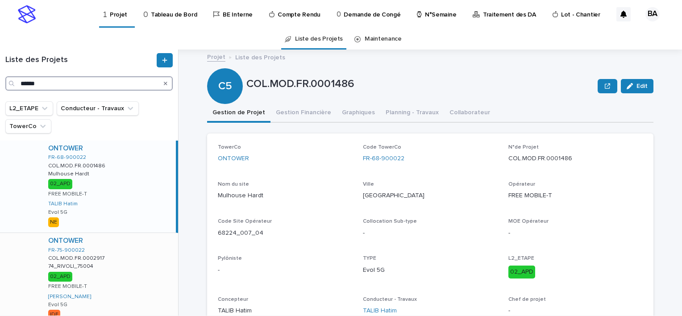  I want to click on span: N°de Projet, so click(524, 147).